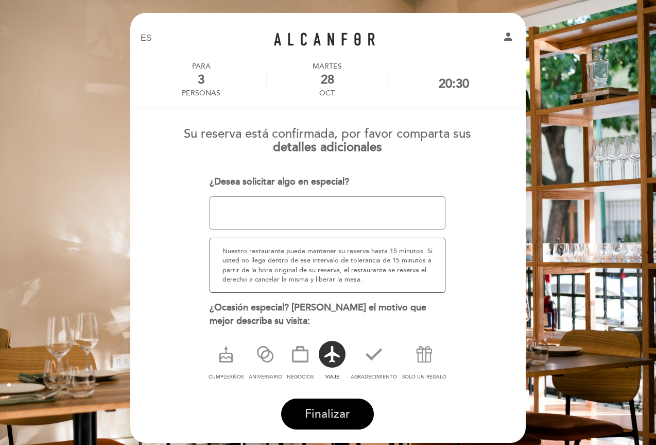 This screenshot has height=445, width=656. What do you see at coordinates (265, 377) in the screenshot?
I see `span: ANIVERSARIO` at bounding box center [265, 377].